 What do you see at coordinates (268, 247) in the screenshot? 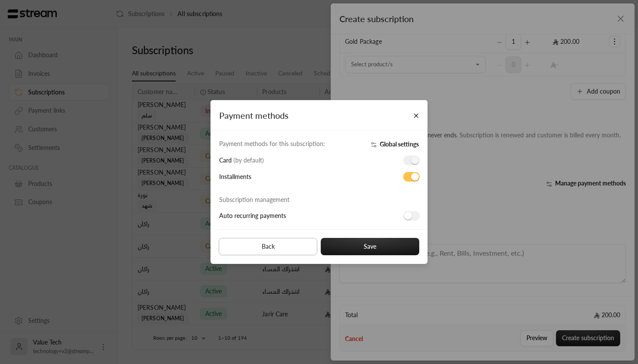
I see `button: Back` at bounding box center [268, 247].